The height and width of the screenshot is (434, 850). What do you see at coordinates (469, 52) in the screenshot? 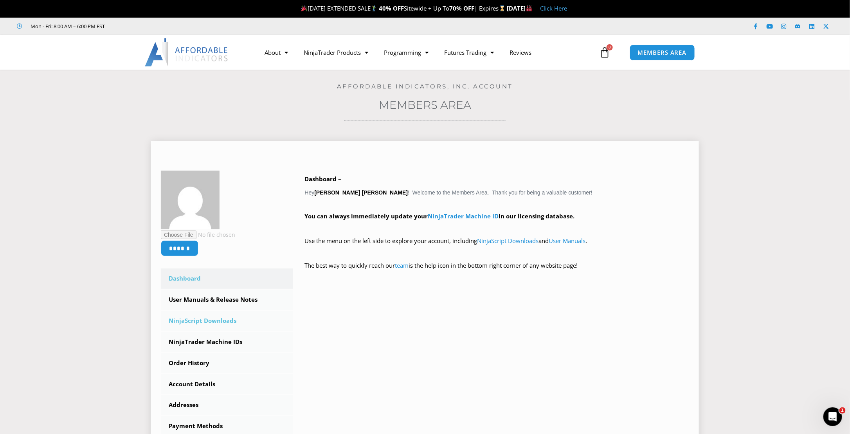
I see `a: Futures Trading` at bounding box center [469, 52].